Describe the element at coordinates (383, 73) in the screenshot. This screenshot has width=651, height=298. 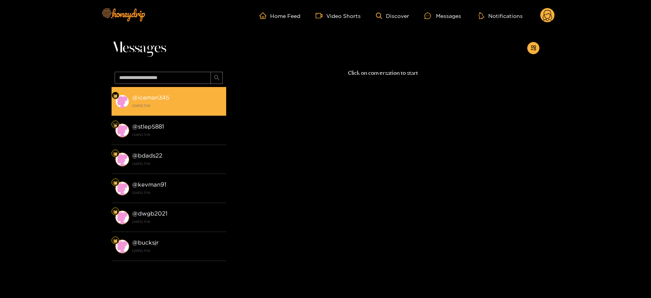
I see `p: Click on conversation to start` at that location.